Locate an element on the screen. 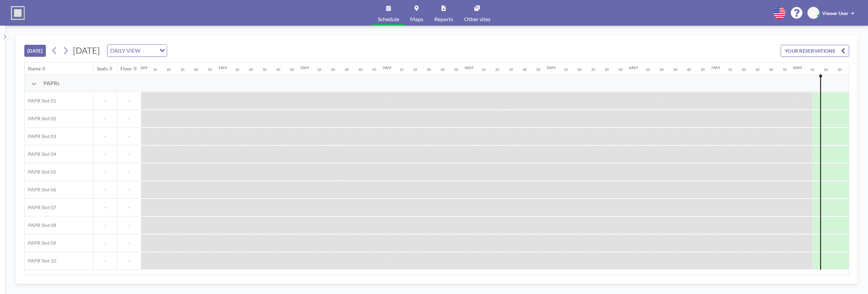 Image resolution: width=868 pixels, height=294 pixels. div: Floor is located at coordinates (126, 69).